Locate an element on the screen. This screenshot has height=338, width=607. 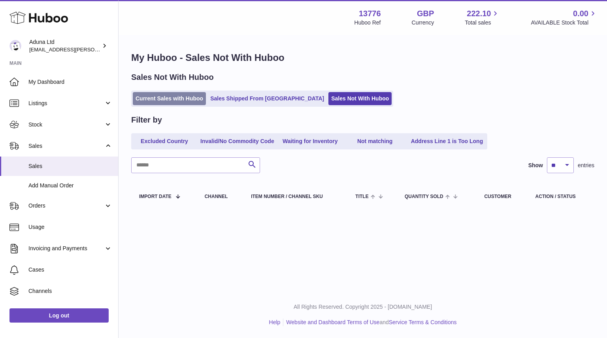
div: Channel is located at coordinates (220, 196).